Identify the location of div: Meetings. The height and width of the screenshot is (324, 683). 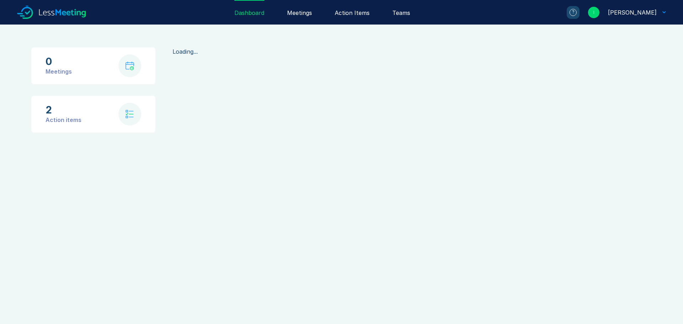
(59, 72).